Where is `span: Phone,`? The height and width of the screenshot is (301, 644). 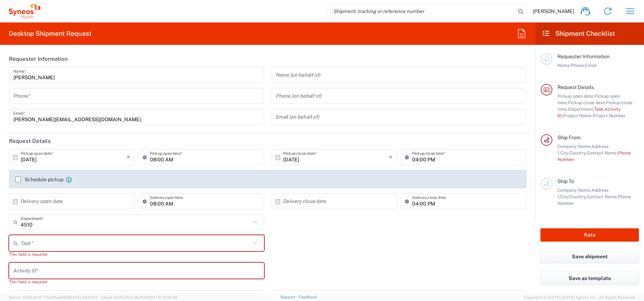 span: Phone, is located at coordinates (578, 65).